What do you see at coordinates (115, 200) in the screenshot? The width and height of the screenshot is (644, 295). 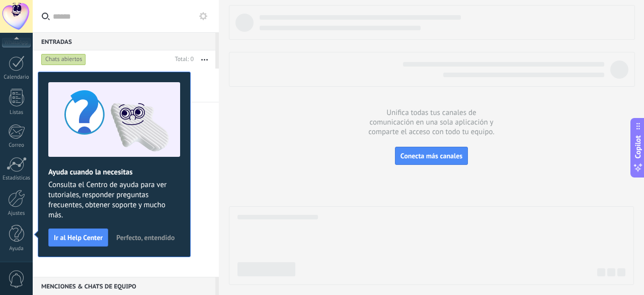 I see `span: Consulta el Centro de ayuda para ver tutoriales, responder preguntas frecuentes, obtener soporte ...` at bounding box center [115, 200].